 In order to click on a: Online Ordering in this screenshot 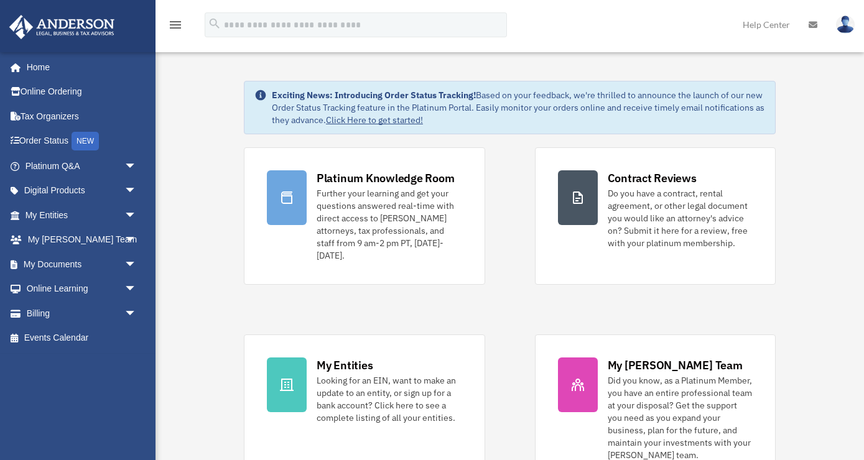, I will do `click(82, 92)`.